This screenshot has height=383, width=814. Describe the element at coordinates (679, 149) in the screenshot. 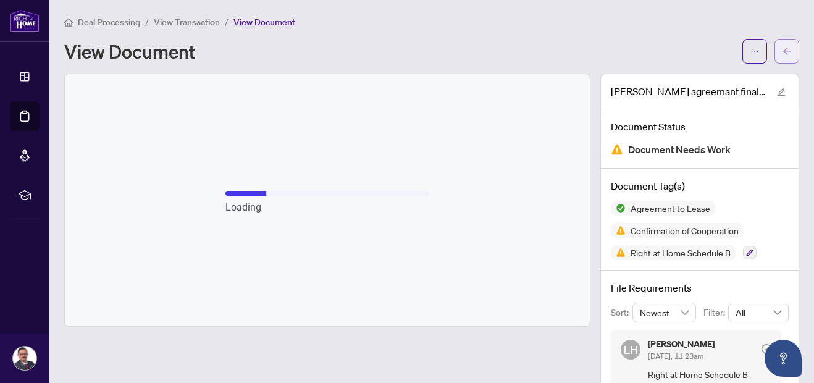

I see `span: Document Needs Work` at that location.